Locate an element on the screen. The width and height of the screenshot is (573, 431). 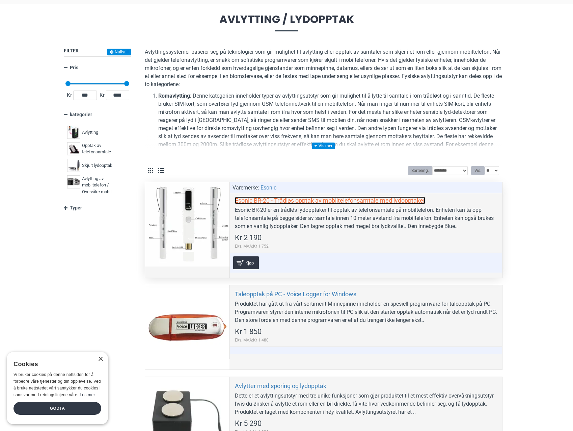
img: Avlytting is located at coordinates (74, 132).